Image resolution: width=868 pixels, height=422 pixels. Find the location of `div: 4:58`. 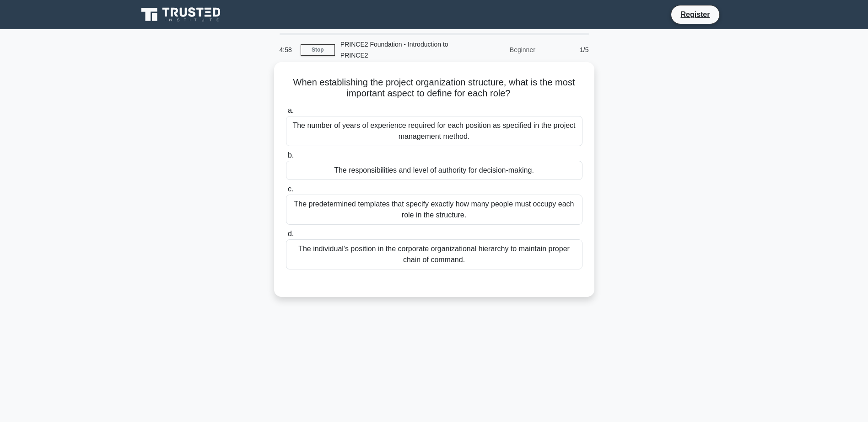

div: 4:58 is located at coordinates (288, 50).